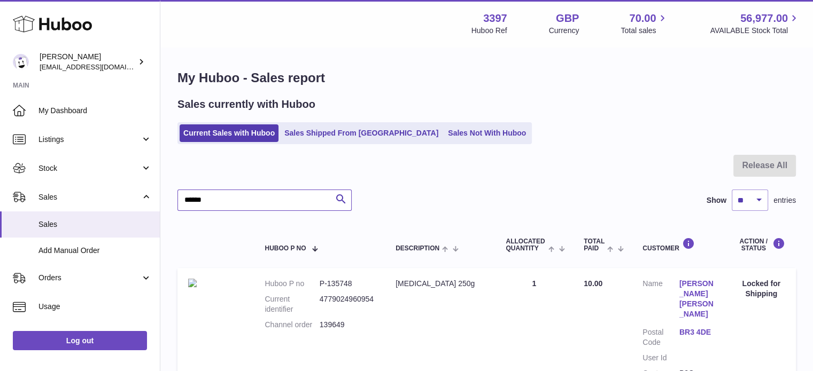 The image size is (813, 371). Describe the element at coordinates (755, 30) in the screenshot. I see `span: AVAILABLE Stock Total` at that location.